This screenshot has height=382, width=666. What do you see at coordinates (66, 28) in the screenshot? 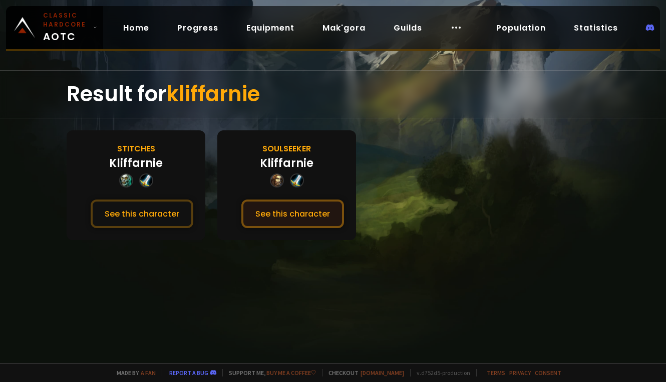
I see `span: AOTC` at bounding box center [66, 28].